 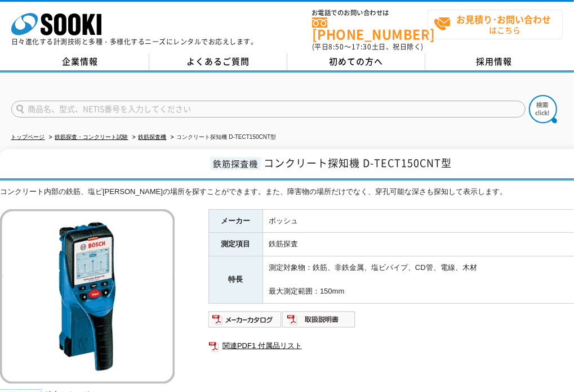 What do you see at coordinates (357, 163) in the screenshot?
I see `span: コンクリート探知機 D-TECT150CNT型` at bounding box center [357, 163].